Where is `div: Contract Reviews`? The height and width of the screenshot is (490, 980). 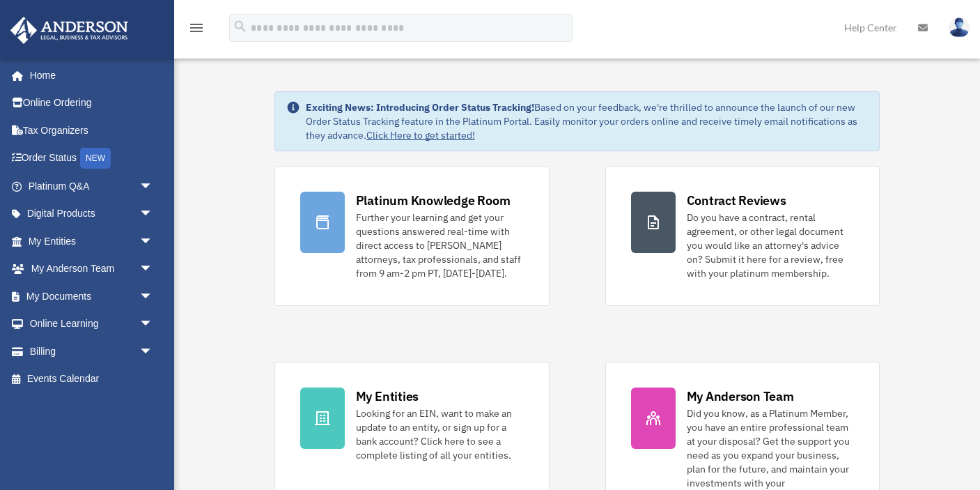 div: Contract Reviews is located at coordinates (736, 200).